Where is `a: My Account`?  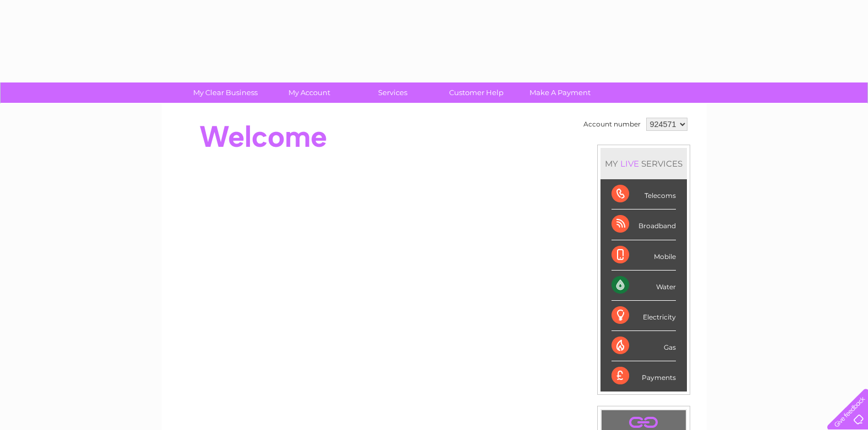 a: My Account is located at coordinates (309, 92).